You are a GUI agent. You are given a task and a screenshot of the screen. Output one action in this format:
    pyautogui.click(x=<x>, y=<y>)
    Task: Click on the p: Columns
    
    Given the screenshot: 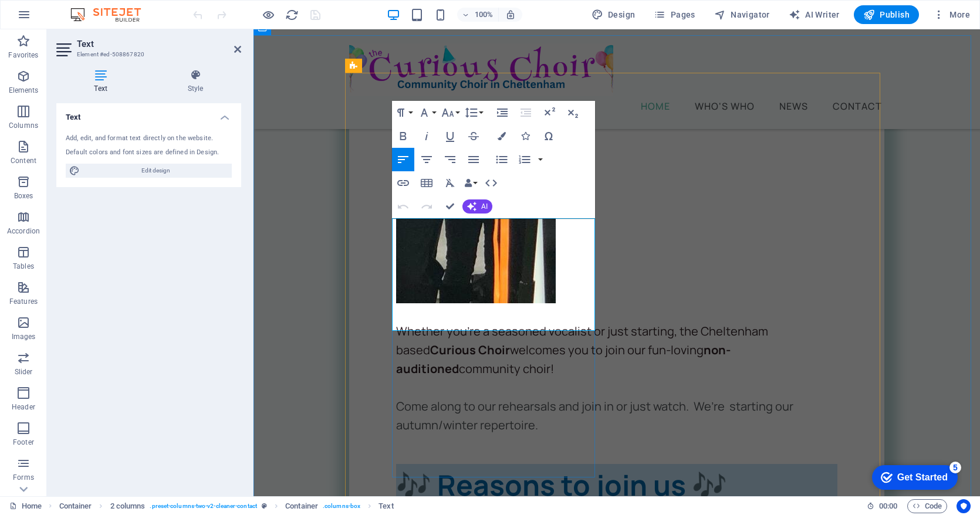 What is the action you would take?
    pyautogui.click(x=23, y=125)
    